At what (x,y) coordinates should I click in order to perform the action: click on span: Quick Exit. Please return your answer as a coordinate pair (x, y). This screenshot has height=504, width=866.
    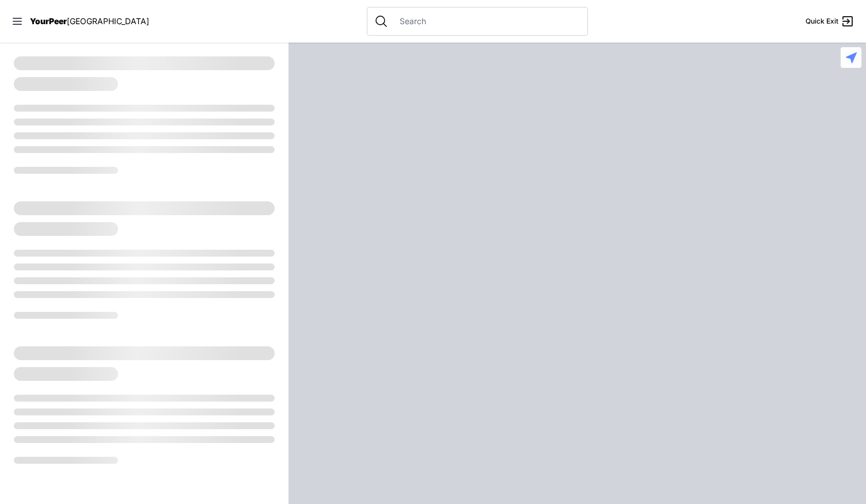
    Looking at the image, I should click on (822, 21).